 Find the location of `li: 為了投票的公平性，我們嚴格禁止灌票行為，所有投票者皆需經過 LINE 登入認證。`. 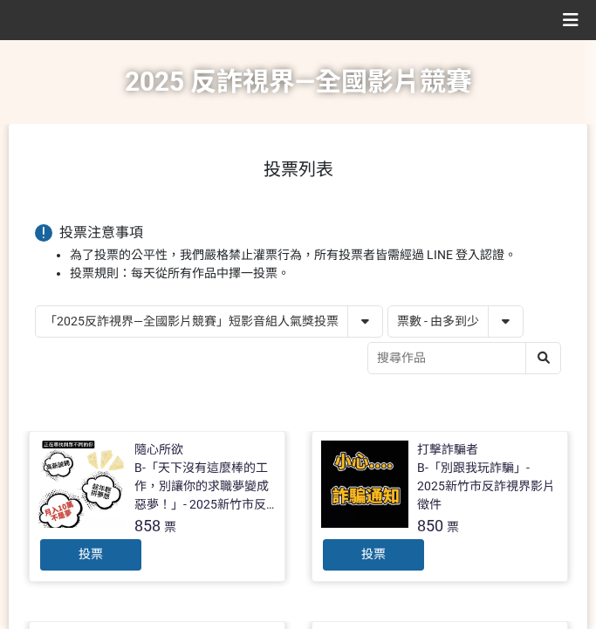

li: 為了投票的公平性，我們嚴格禁止灌票行為，所有投票者皆需經過 LINE 登入認證。 is located at coordinates (315, 255).